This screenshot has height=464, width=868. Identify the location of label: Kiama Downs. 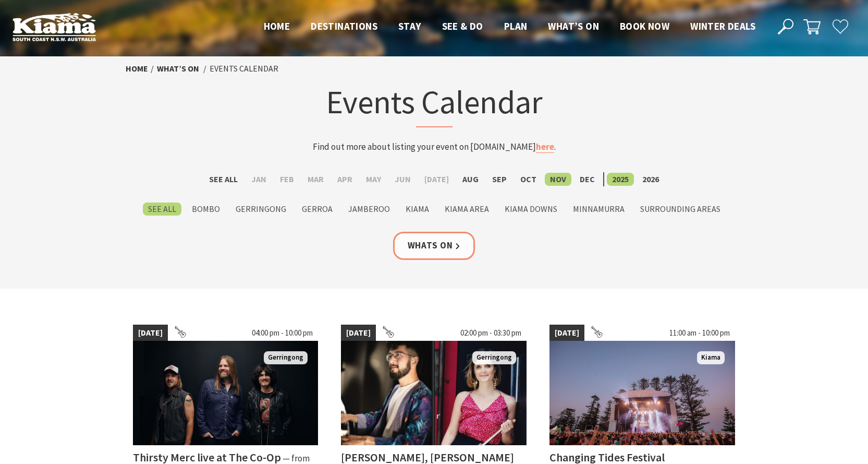
(531, 209).